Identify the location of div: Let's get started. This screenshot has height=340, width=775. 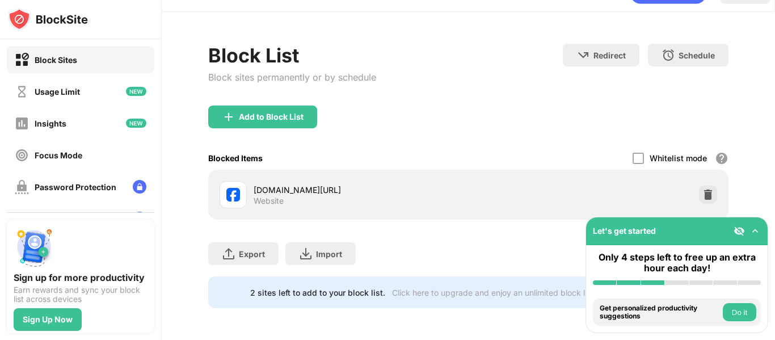
(624, 230).